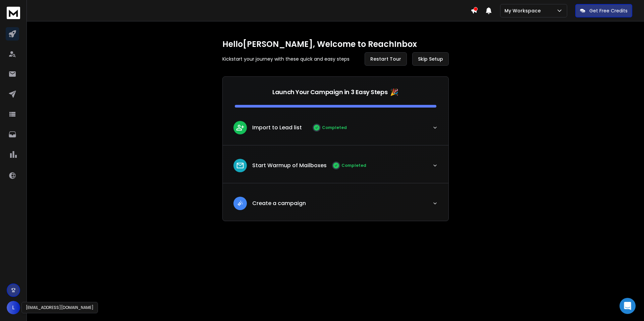 This screenshot has width=644, height=321. Describe the element at coordinates (608, 11) in the screenshot. I see `p: Get Free Credits` at that location.